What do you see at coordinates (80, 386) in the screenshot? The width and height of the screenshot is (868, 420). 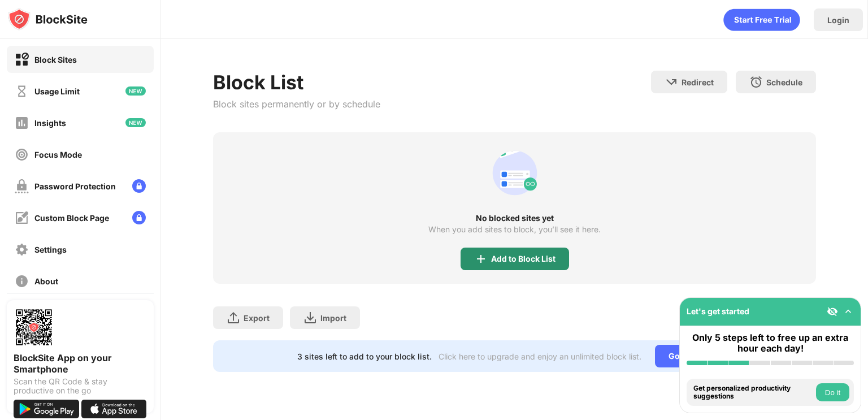 I see `div: Scan the QR Code & stay productive on the go` at bounding box center [80, 386].